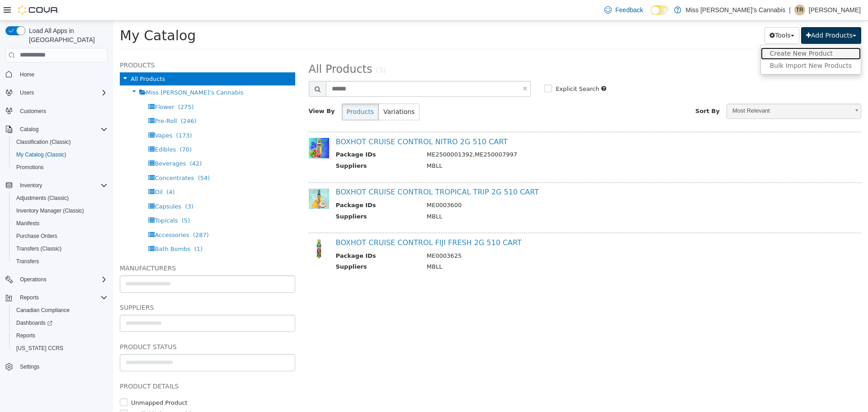 This screenshot has width=868, height=412. Describe the element at coordinates (316, 222) in the screenshot. I see `a: BOXHOT CRUISE CONTROL FIJI FRESH 2G 510 CART` at that location.